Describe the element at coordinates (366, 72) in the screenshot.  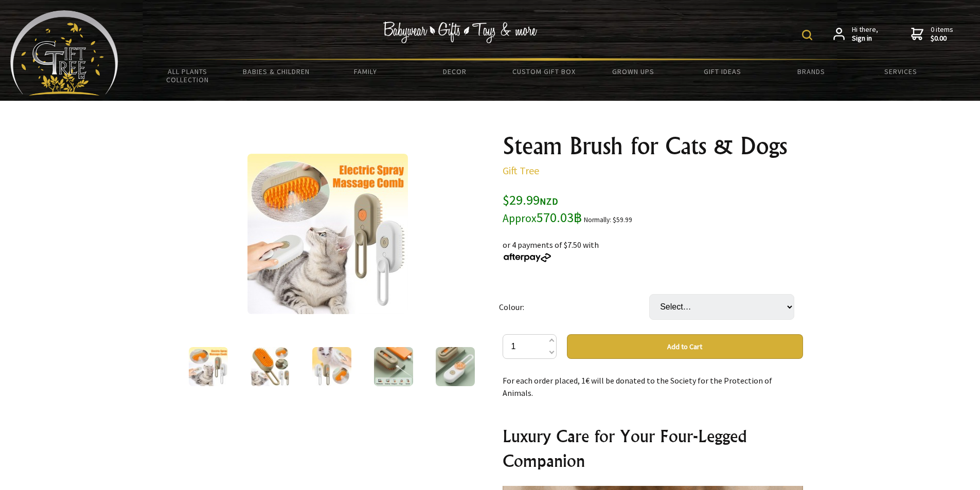
I see `a: Family` at that location.